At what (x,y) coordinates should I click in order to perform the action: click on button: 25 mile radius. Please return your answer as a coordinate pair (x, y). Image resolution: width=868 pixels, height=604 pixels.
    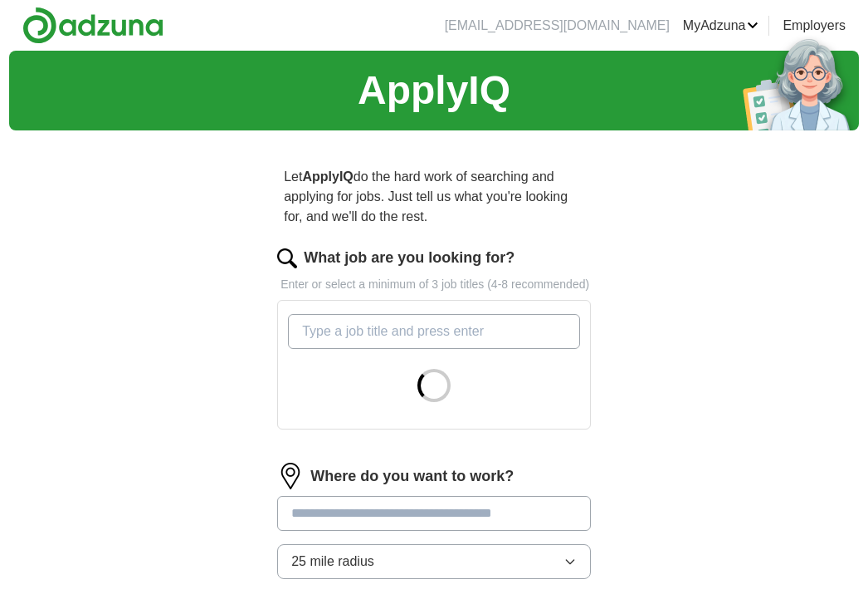
    Looking at the image, I should click on (434, 561).